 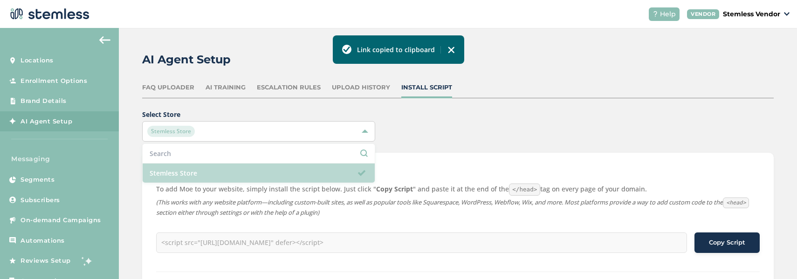 I want to click on h2: AI Agent Setup, so click(x=187, y=60).